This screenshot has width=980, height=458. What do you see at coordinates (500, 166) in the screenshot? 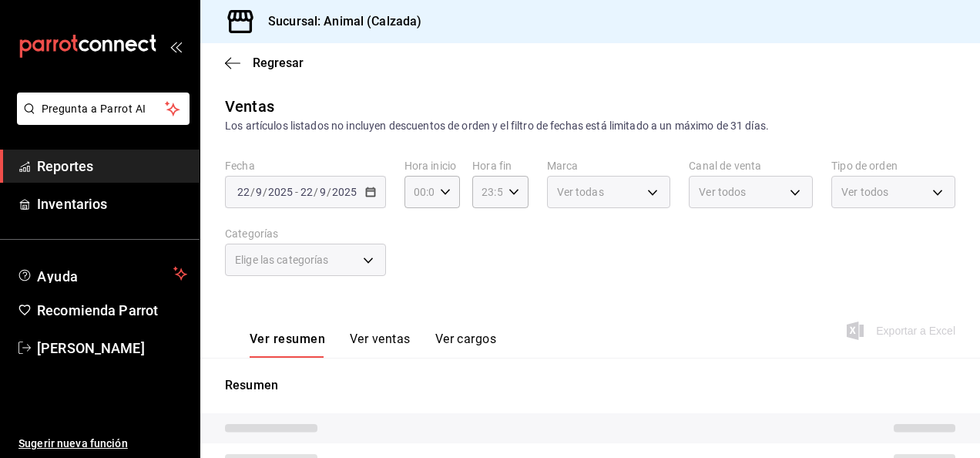
I see `label: Hora fin` at bounding box center [500, 166].